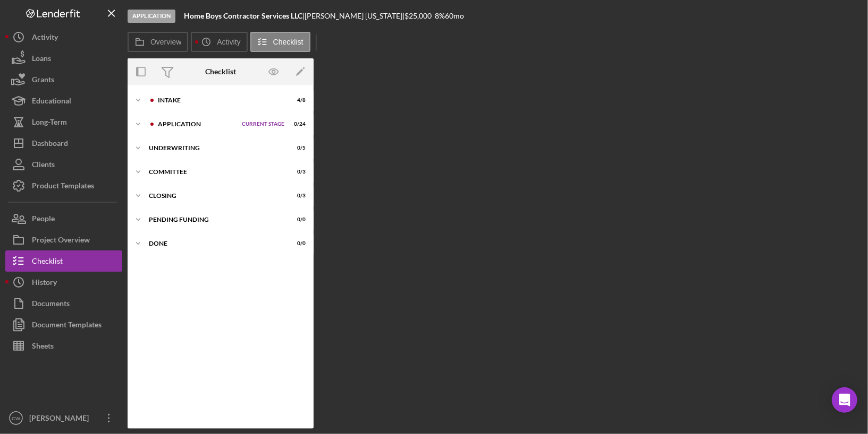 The height and width of the screenshot is (434, 868). What do you see at coordinates (64, 261) in the screenshot?
I see `a: Checklist` at bounding box center [64, 261].